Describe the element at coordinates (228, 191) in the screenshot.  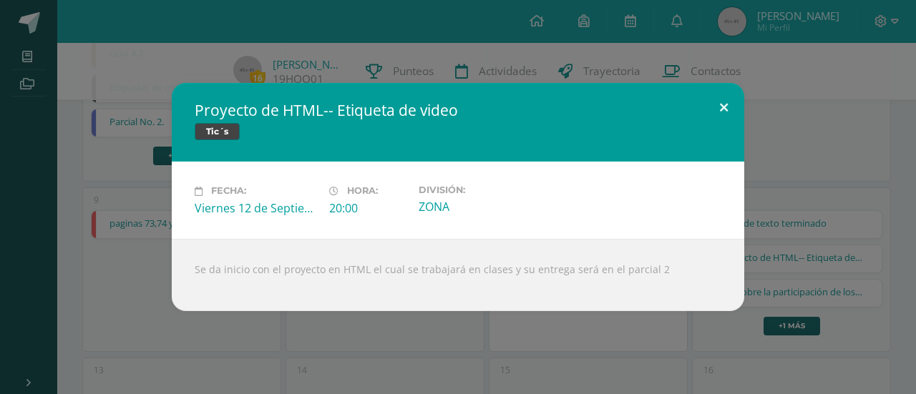
I see `span: Fecha:` at that location.